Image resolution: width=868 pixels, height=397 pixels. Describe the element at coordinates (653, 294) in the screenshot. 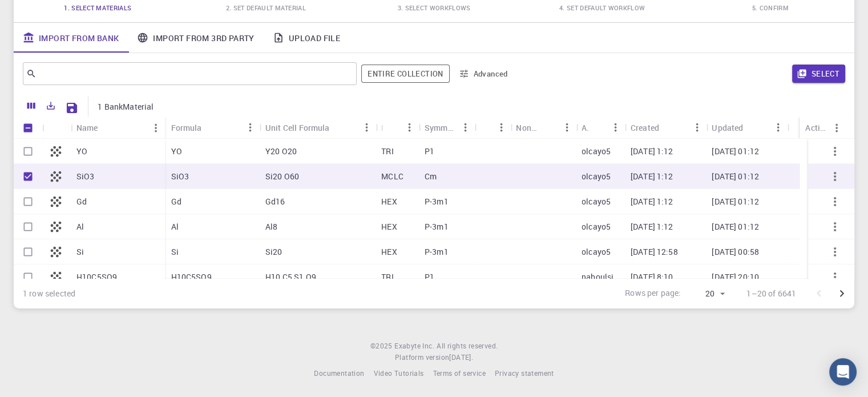

I see `p: Rows per page:` at that location.